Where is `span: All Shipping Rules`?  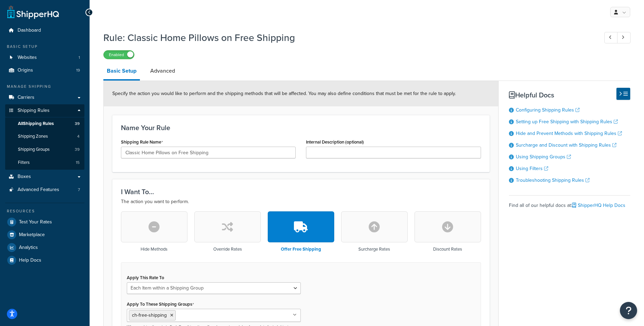
span: All Shipping Rules is located at coordinates (36, 124).